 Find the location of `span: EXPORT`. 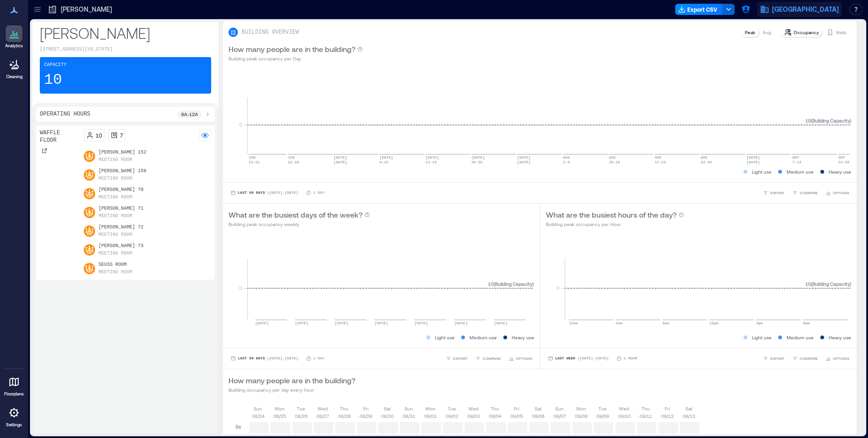

span: EXPORT is located at coordinates (460, 358).